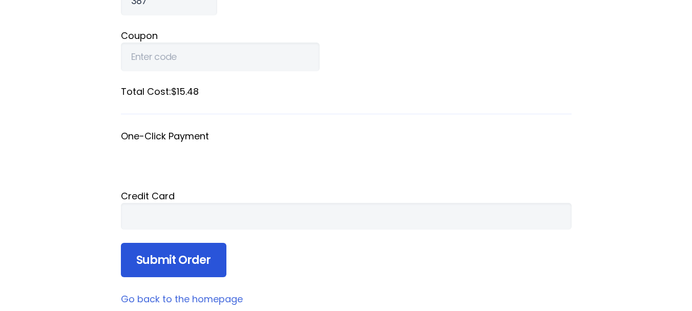  Describe the element at coordinates (346, 153) in the screenshot. I see `fieldset: One-Click Payment` at that location.